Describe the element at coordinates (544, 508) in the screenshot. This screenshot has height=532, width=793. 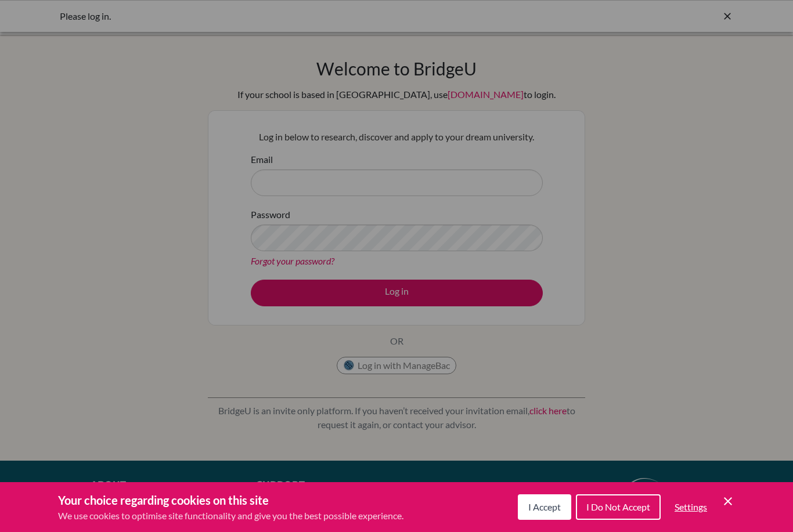
I see `button: I Accept` at that location.